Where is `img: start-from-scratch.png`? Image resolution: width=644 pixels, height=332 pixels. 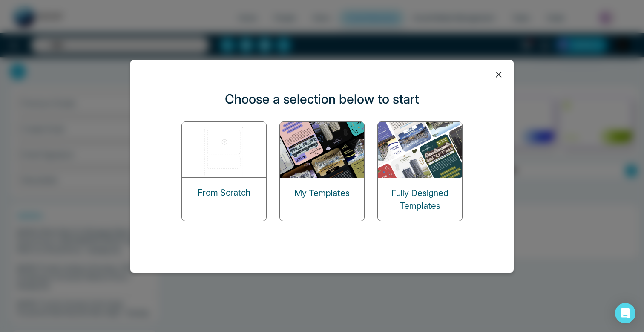
img: start-from-scratch.png is located at coordinates (225, 149).